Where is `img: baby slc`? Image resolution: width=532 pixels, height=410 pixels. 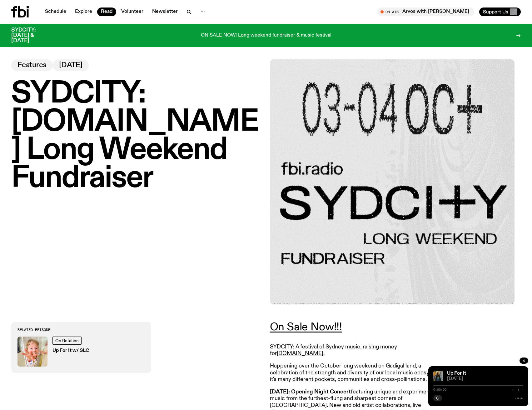
img: baby slc is located at coordinates (33, 352).